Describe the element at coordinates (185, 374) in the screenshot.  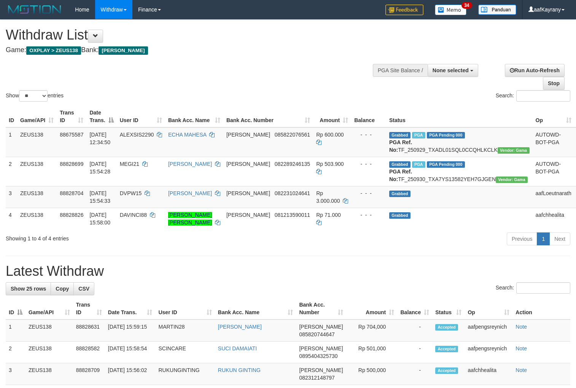
I see `td: RUKUNGINTING` at that location.